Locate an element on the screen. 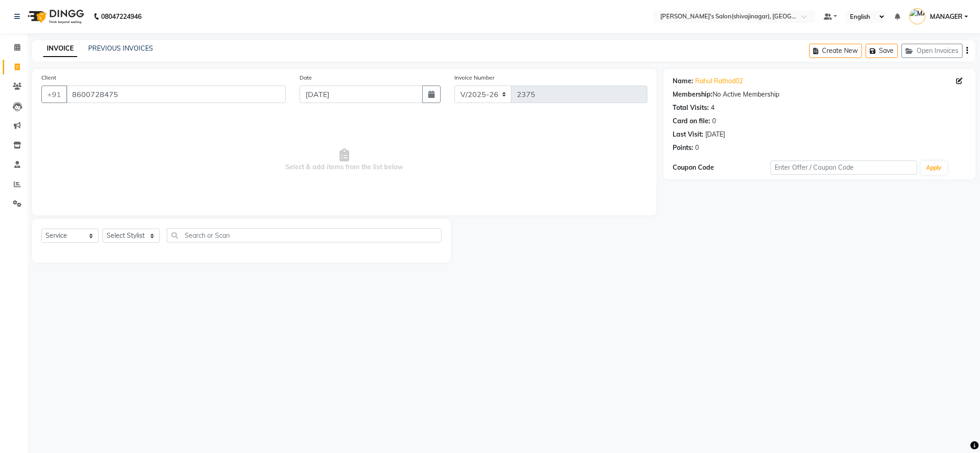 The height and width of the screenshot is (453, 980). span: MANAGER is located at coordinates (946, 16).